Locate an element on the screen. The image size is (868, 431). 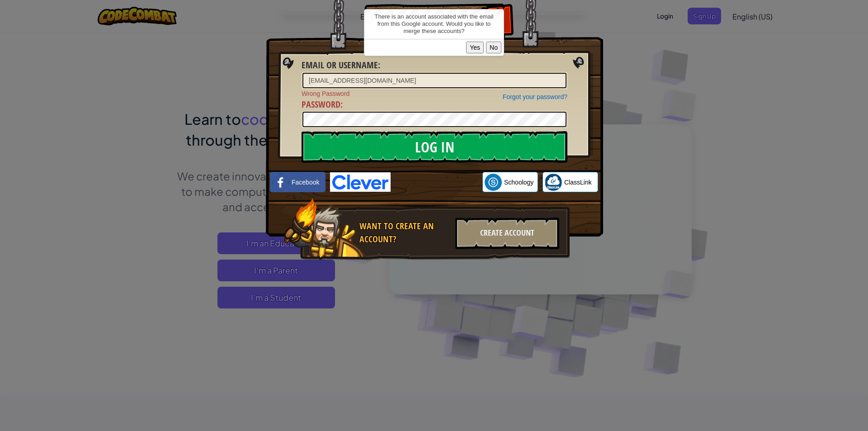
button: Yes is located at coordinates (475, 47).